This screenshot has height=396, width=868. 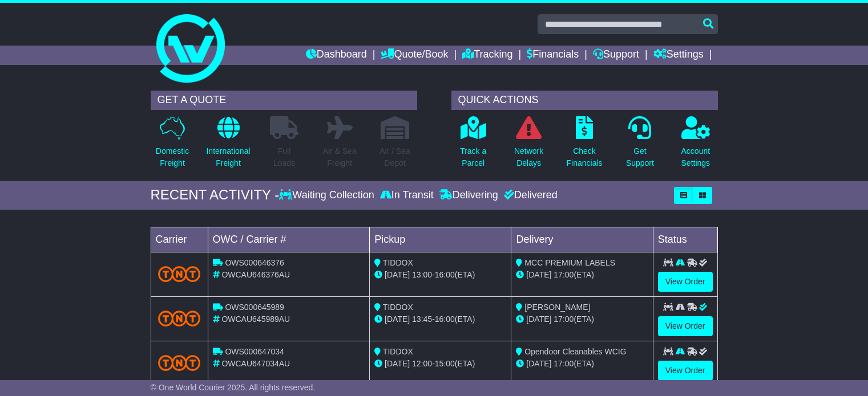 I want to click on span: Opendoor Cleanables WCIG, so click(x=575, y=352).